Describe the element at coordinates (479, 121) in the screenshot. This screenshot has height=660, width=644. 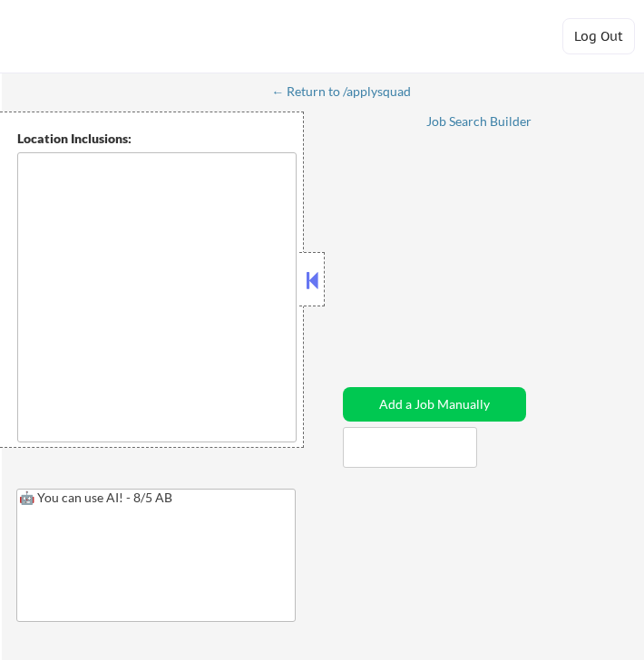
I see `div: Job Search Builder` at that location.